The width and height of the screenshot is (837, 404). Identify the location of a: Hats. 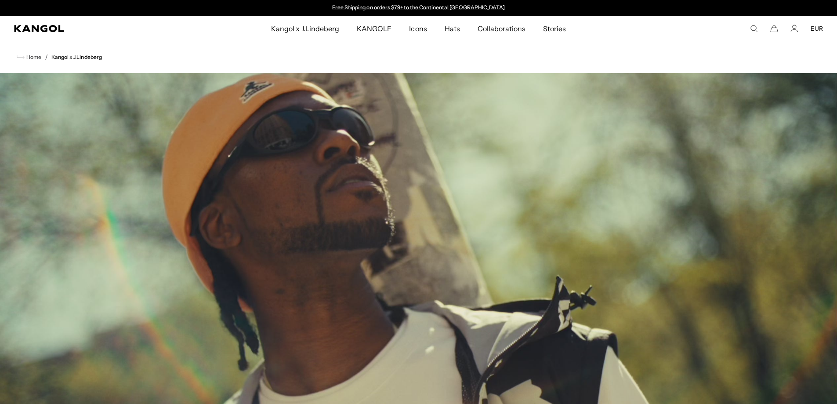
(452, 29).